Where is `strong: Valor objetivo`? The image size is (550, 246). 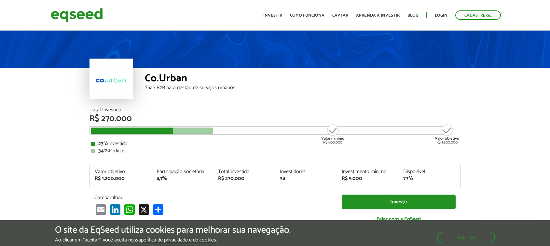
strong: Valor objetivo is located at coordinates (447, 138).